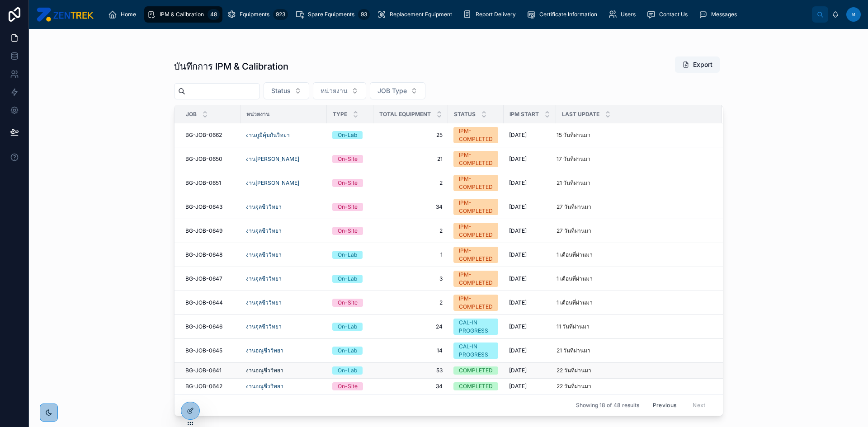 The image size is (868, 427). What do you see at coordinates (674, 15) in the screenshot?
I see `span: Contact Us` at bounding box center [674, 15].